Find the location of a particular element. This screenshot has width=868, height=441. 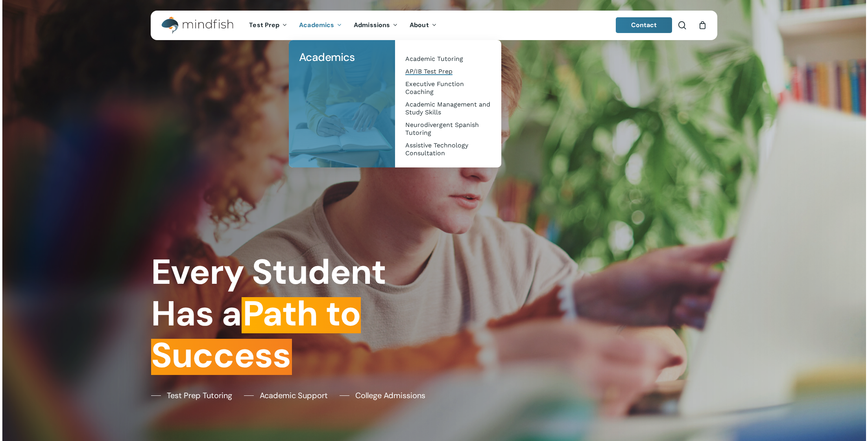

a: Assistive Technology Consultation is located at coordinates (448, 149).